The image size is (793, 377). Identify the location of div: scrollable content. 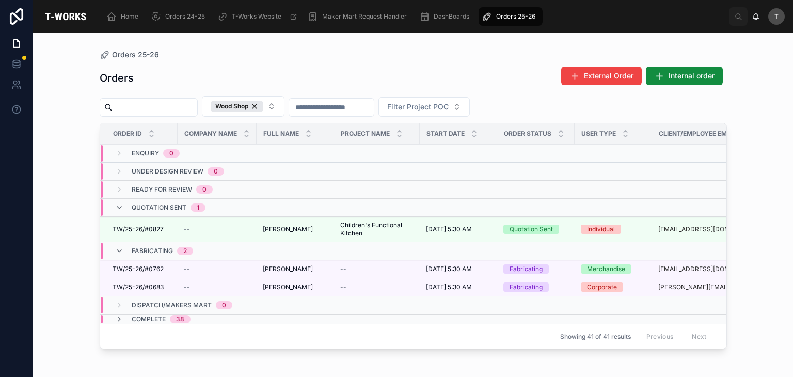
(413, 17).